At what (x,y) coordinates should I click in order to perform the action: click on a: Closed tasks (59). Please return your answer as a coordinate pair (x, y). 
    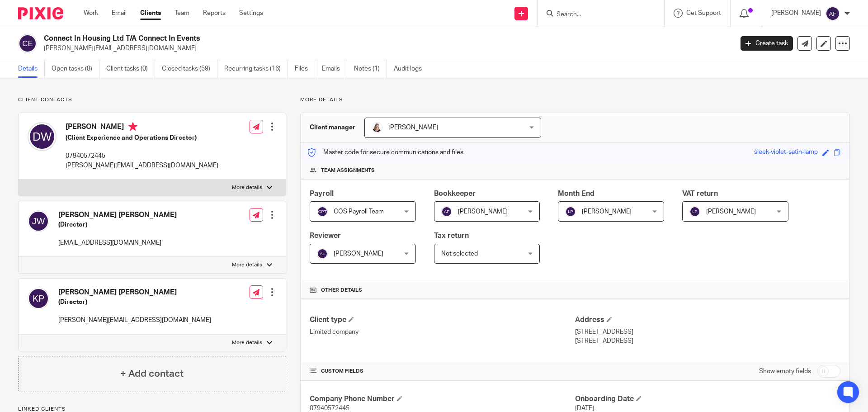
    Looking at the image, I should click on (189, 69).